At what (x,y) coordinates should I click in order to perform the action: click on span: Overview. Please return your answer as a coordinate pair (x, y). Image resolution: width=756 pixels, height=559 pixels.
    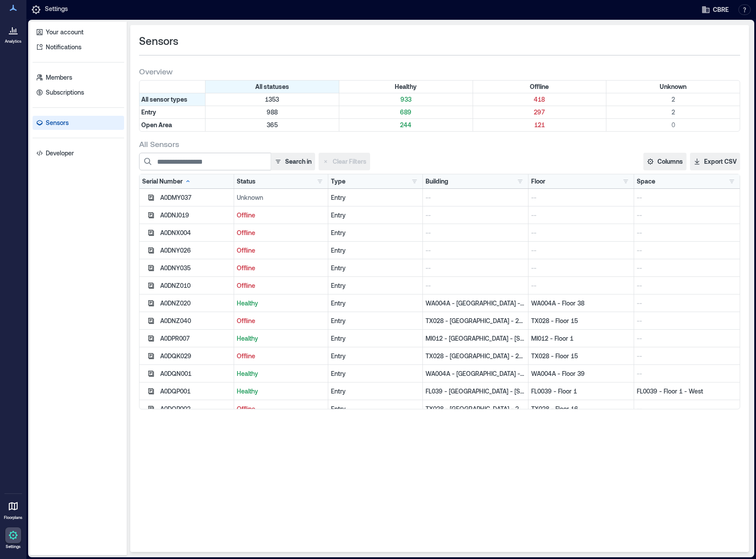
    Looking at the image, I should click on (156, 71).